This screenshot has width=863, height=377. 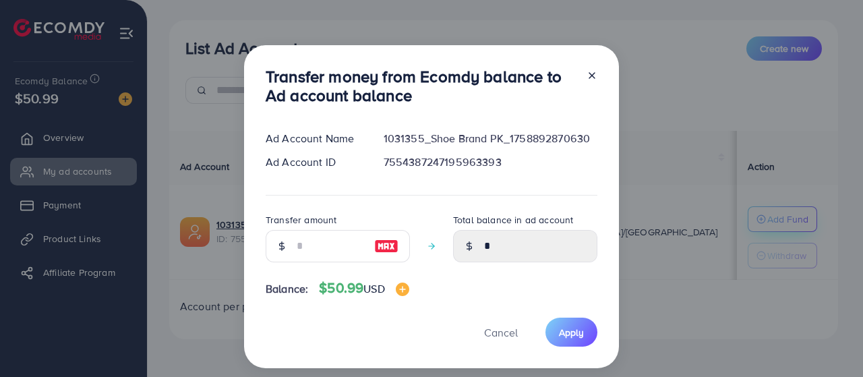 What do you see at coordinates (363, 288) in the screenshot?
I see `h4: $50.99` at bounding box center [363, 288].